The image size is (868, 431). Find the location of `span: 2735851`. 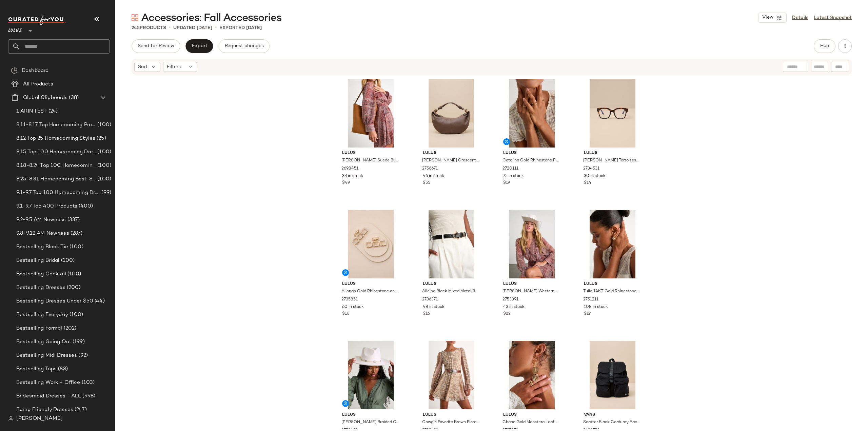

span: 2735851 is located at coordinates (349, 300).